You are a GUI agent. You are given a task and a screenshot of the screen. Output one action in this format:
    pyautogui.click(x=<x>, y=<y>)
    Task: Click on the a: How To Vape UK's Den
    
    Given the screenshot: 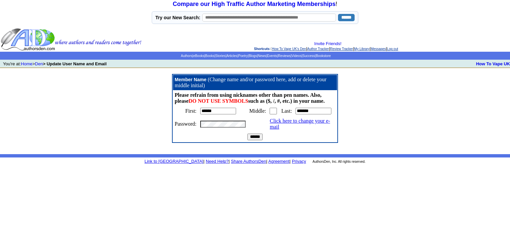 What is the action you would take?
    pyautogui.click(x=289, y=49)
    